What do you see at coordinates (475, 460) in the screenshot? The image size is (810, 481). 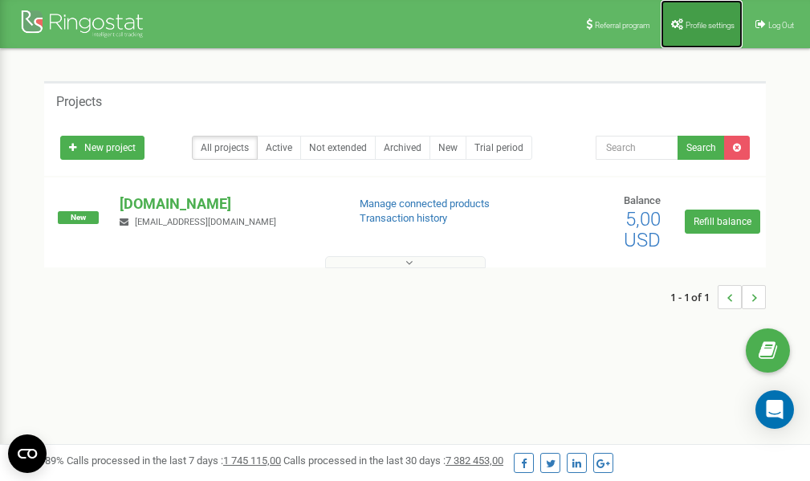 I see `u: 7 382 453,00` at bounding box center [475, 460].